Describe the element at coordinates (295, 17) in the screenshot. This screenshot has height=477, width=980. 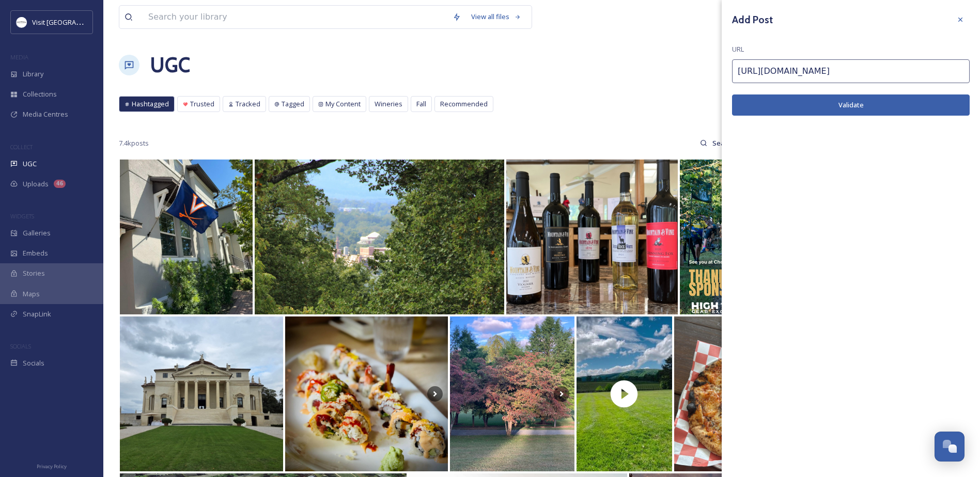
I see `input: Search your library` at that location.